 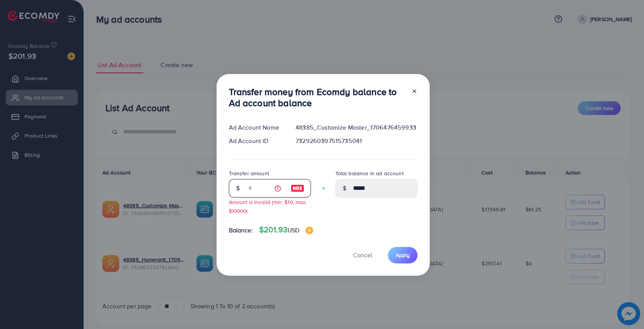 What do you see at coordinates (402, 254) in the screenshot?
I see `span: Apply` at bounding box center [402, 254].